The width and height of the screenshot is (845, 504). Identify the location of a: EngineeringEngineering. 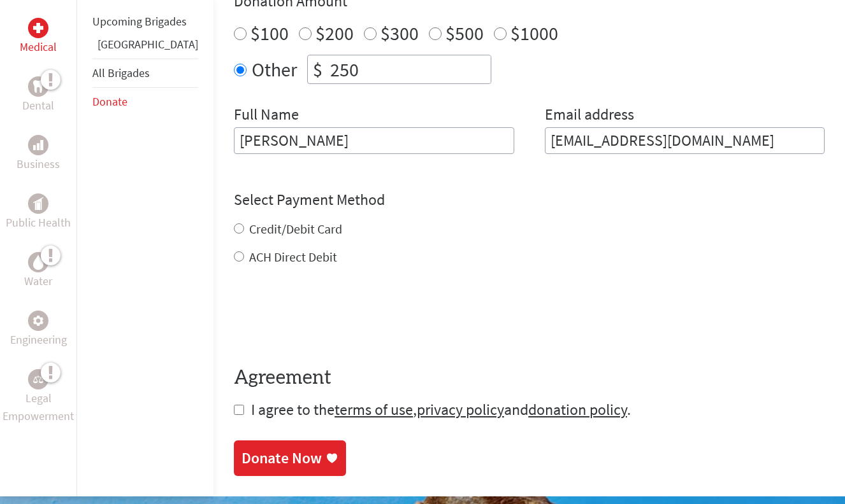
(38, 330).